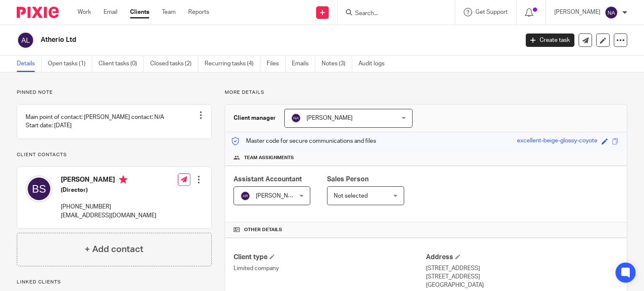  What do you see at coordinates (269, 158) in the screenshot?
I see `span: Team assignments` at bounding box center [269, 158].